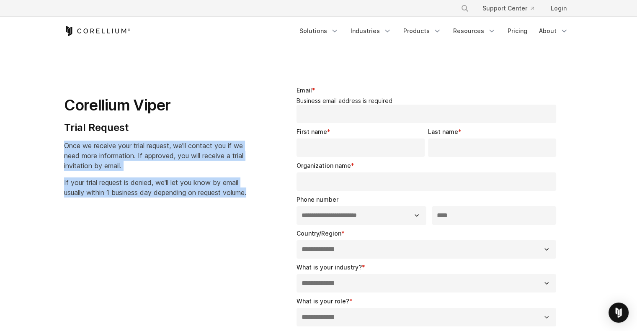  Describe the element at coordinates (317, 199) in the screenshot. I see `span: Phone number` at that location.